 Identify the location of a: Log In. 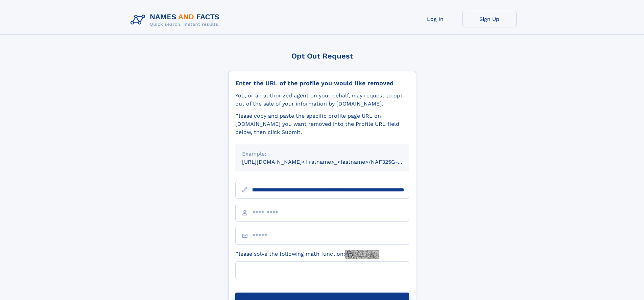
(435, 19).